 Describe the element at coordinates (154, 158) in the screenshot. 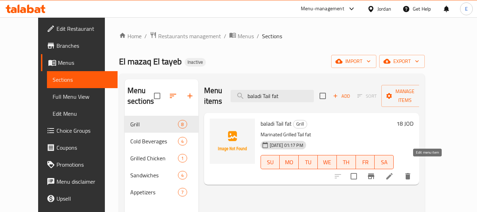

I see `span: Grilled Chicken` at that location.